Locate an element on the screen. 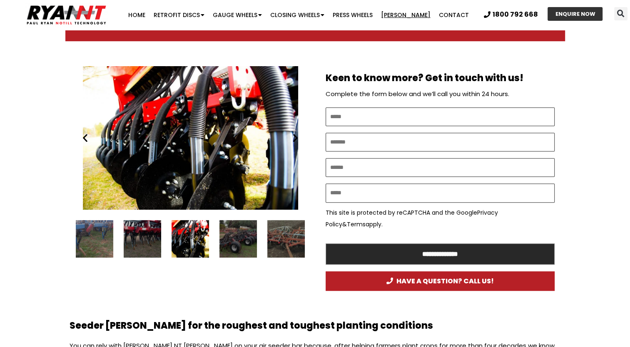 This screenshot has width=630, height=347. a: Contact is located at coordinates (454, 15).